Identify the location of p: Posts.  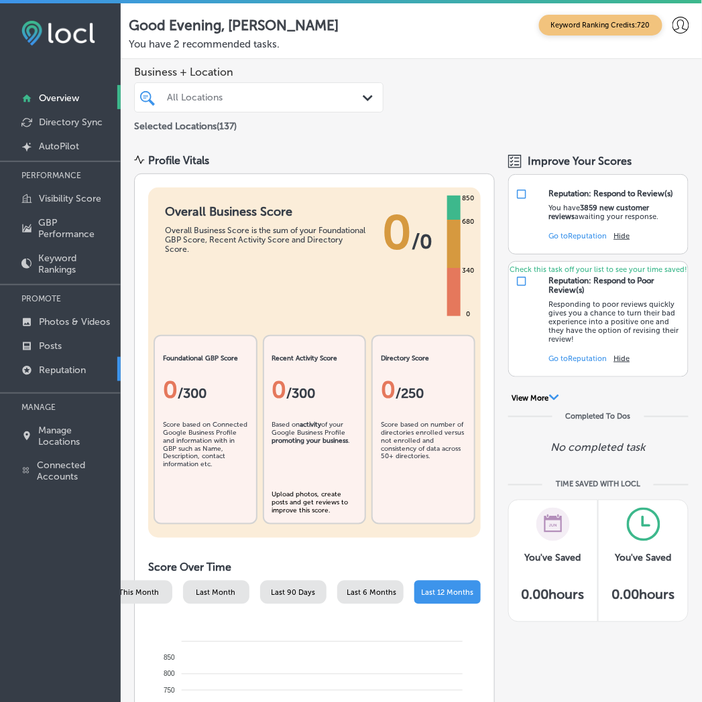
(50, 346).